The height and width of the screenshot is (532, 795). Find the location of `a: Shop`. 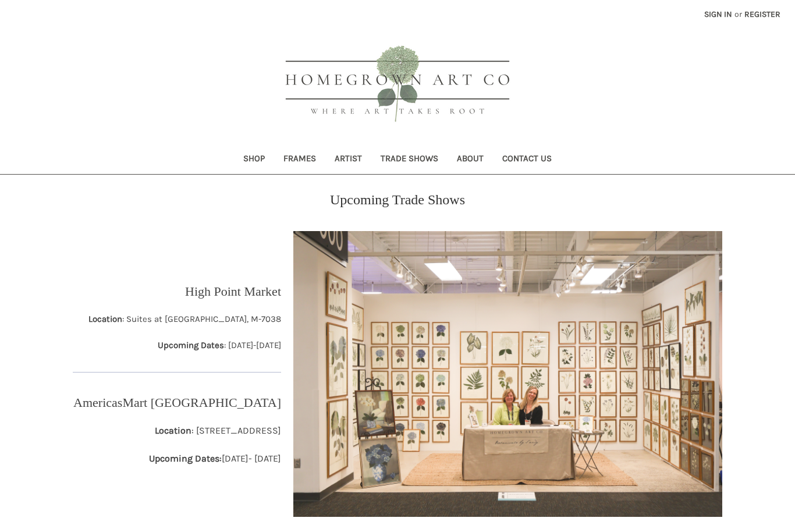

a: Shop is located at coordinates (254, 160).